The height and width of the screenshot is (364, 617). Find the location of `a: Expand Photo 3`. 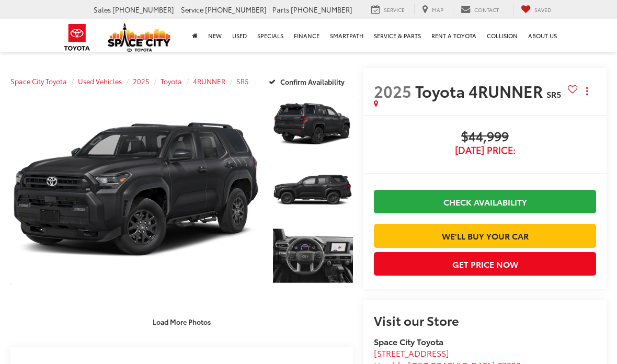

a: Expand Photo 3 is located at coordinates (313, 256).